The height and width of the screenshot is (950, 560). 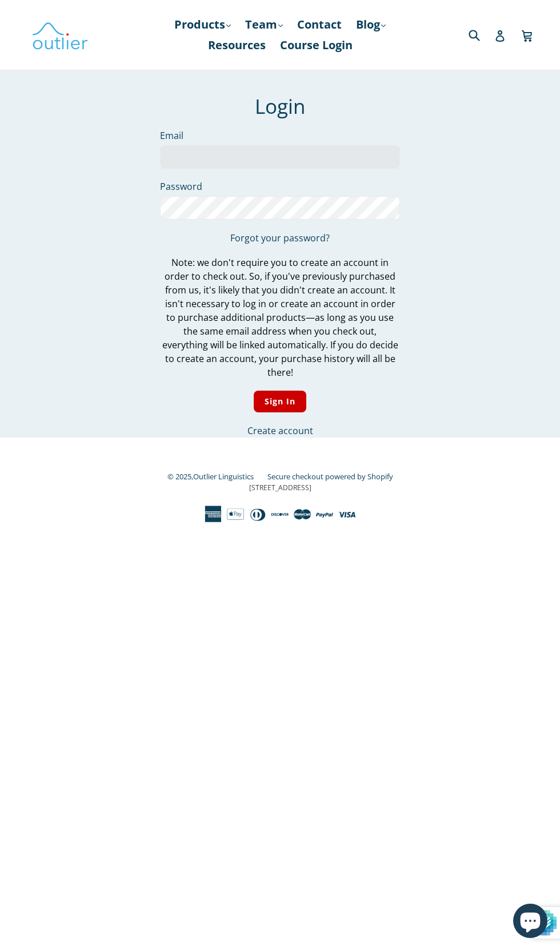 I want to click on a: Resources, so click(x=237, y=45).